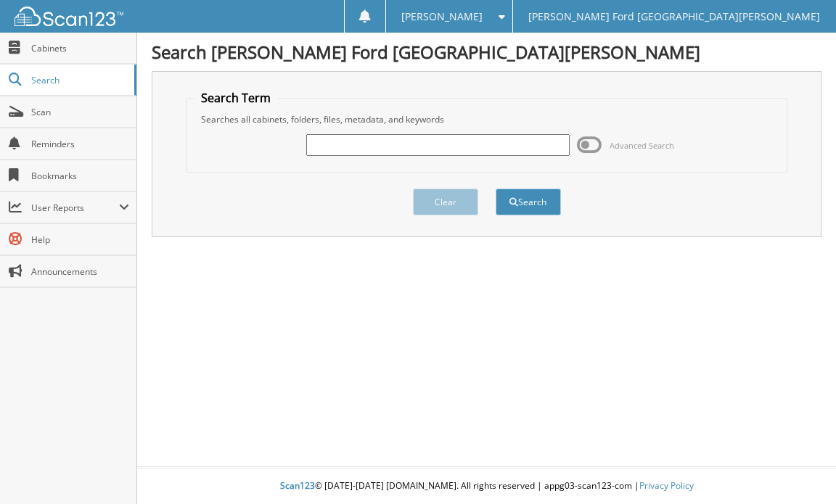  I want to click on span: Reminders, so click(80, 143).